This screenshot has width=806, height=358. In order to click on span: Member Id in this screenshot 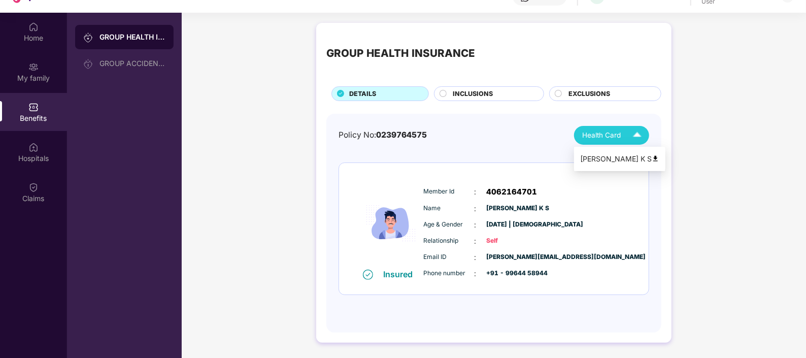, I will do `click(449, 191)`.